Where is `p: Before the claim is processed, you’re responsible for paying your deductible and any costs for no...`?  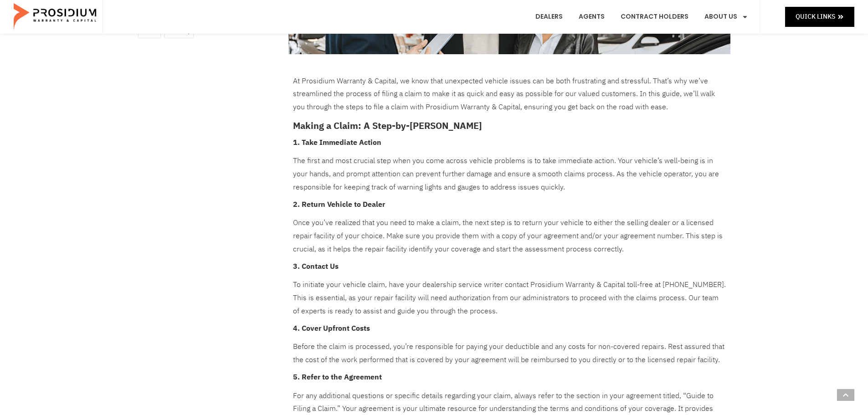 p: Before the claim is processed, you’re responsible for paying your deductible and any costs for no... is located at coordinates (509, 353).